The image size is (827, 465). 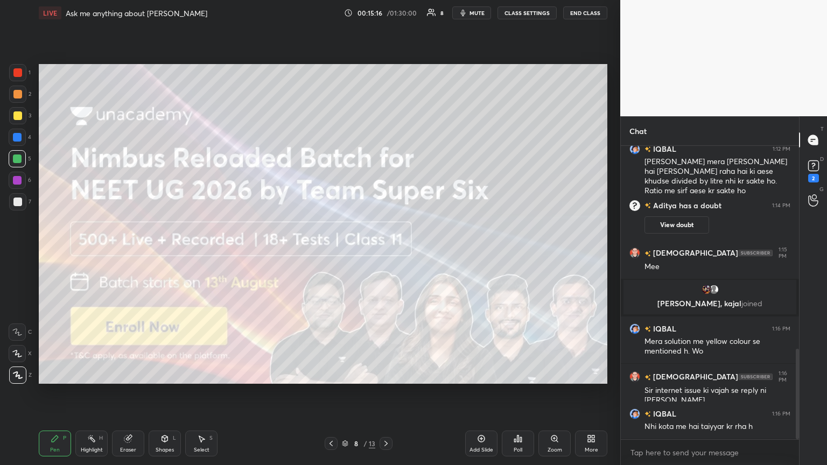 What do you see at coordinates (527, 13) in the screenshot?
I see `button: CLASS SETTINGS` at bounding box center [527, 13].